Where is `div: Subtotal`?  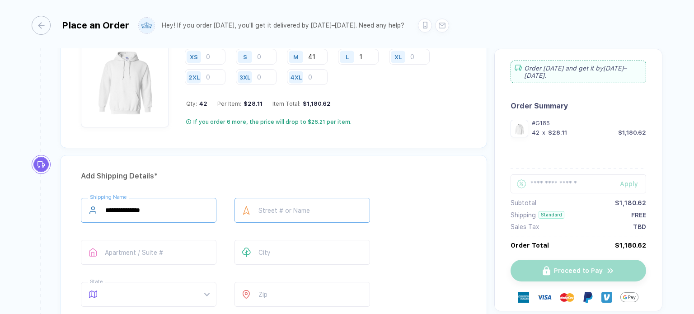
div: Subtotal is located at coordinates (523, 203).